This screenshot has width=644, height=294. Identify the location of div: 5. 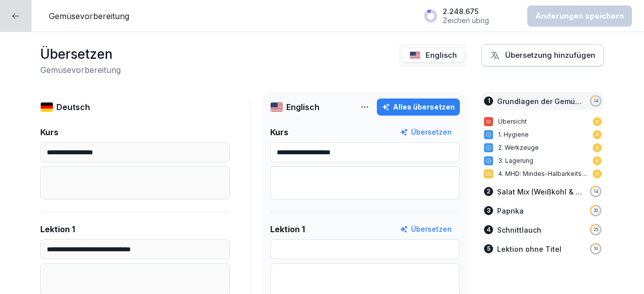
(488, 249).